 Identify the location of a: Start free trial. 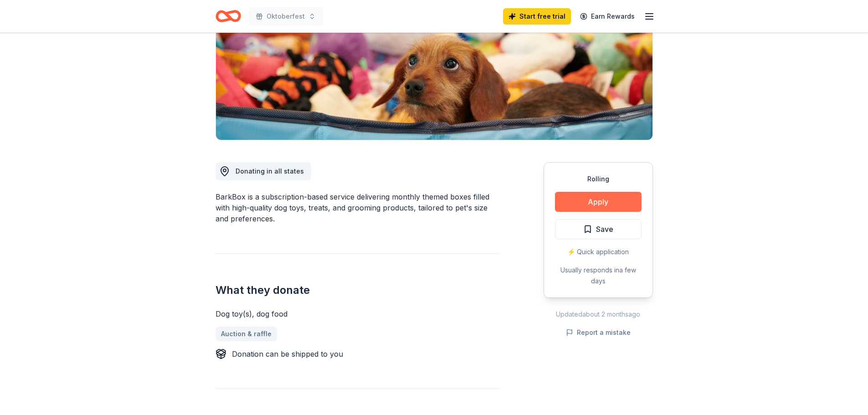
(536, 16).